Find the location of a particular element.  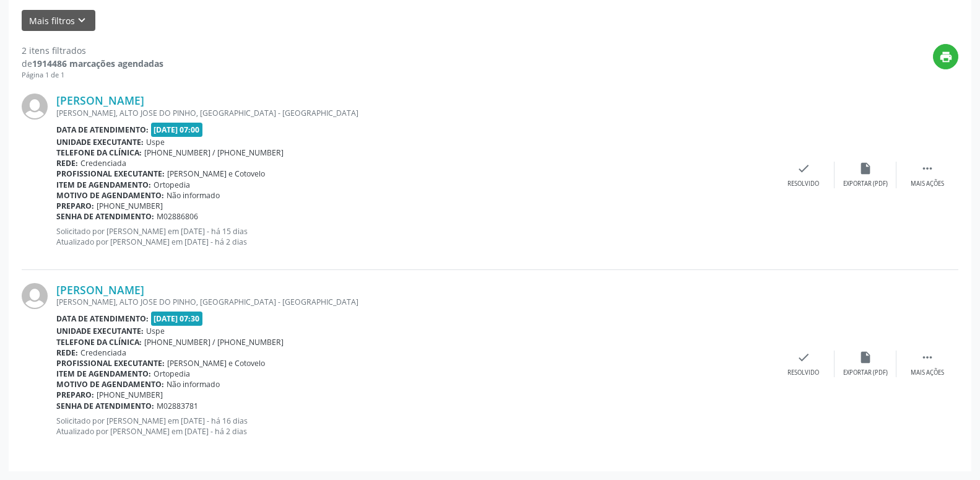

i: print is located at coordinates (946, 57).